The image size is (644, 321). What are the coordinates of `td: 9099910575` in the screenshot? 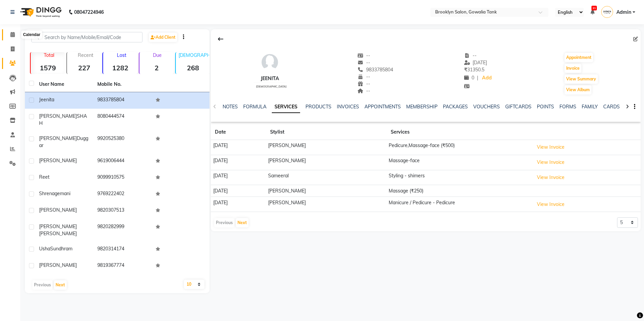 It's located at (122, 178).